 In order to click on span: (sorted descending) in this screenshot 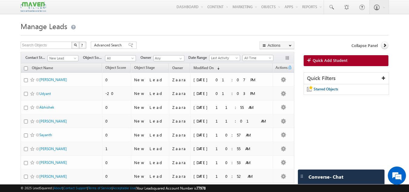, I will do `click(217, 68)`.